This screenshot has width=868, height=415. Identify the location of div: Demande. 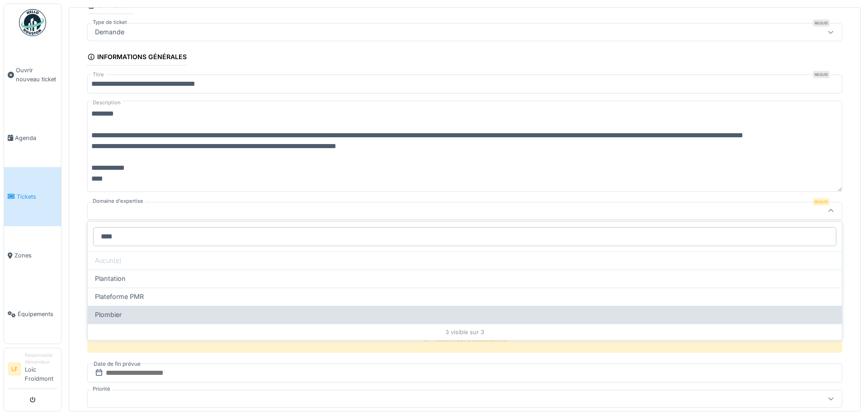
(110, 32).